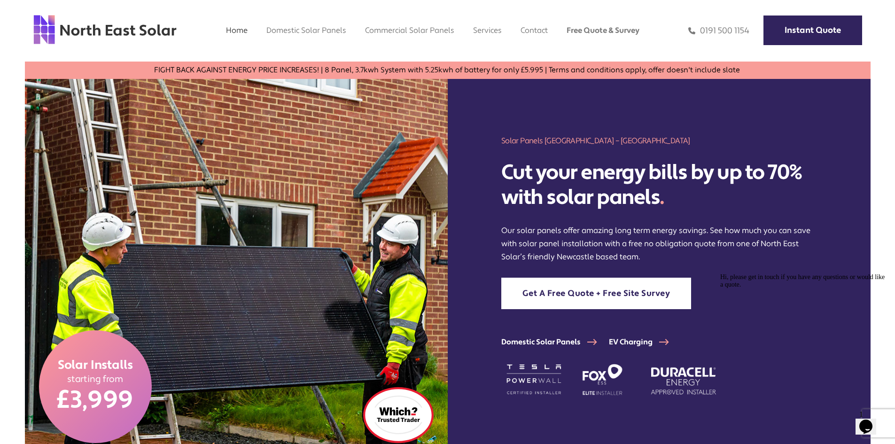 This screenshot has width=895, height=444. Describe the element at coordinates (596, 293) in the screenshot. I see `a: Get A Free Quote + Free Site Survey` at that location.